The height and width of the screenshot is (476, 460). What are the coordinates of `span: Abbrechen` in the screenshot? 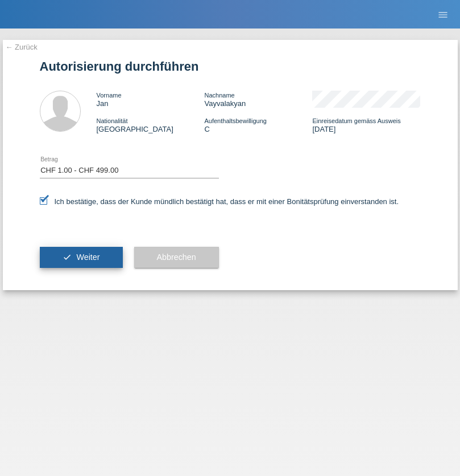 It's located at (176, 257).